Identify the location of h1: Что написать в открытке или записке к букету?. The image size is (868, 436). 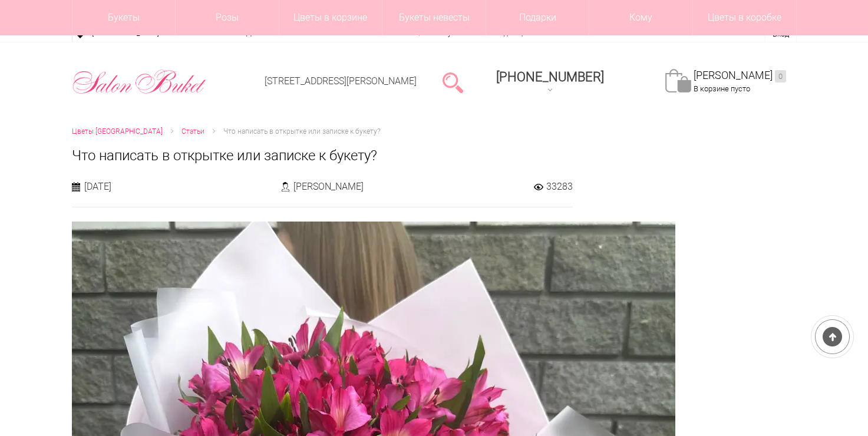
(434, 156).